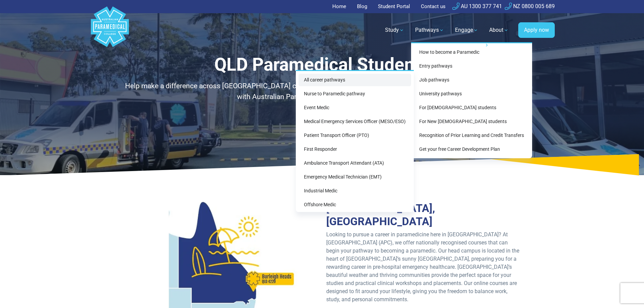 The width and height of the screenshot is (644, 308). I want to click on a: About, so click(499, 30).